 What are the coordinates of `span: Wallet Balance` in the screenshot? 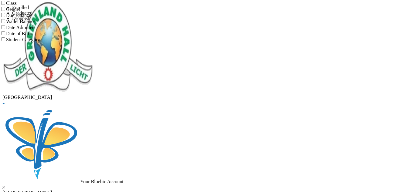 It's located at (21, 21).